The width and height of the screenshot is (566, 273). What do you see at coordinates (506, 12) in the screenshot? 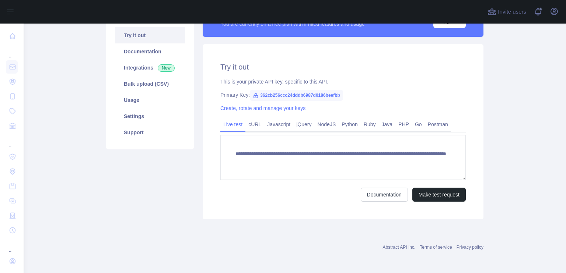
I see `button: Invite users` at bounding box center [506, 12].